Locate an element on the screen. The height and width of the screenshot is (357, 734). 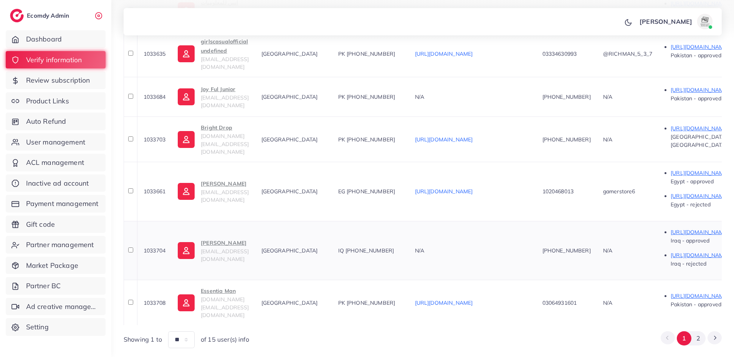
span: Iraq - rejected is located at coordinates (689, 263).